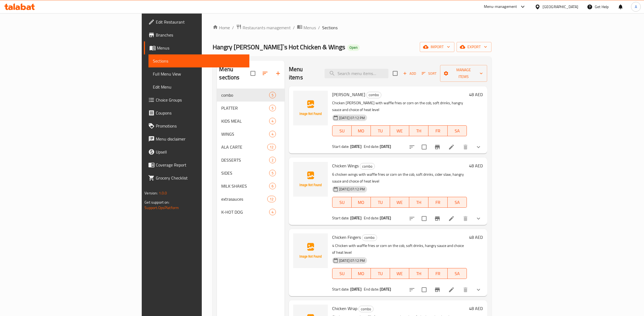 The image size is (644, 316). What do you see at coordinates (251, 186) in the screenshot?
I see `div: MILK SHAKES6` at bounding box center [251, 186].